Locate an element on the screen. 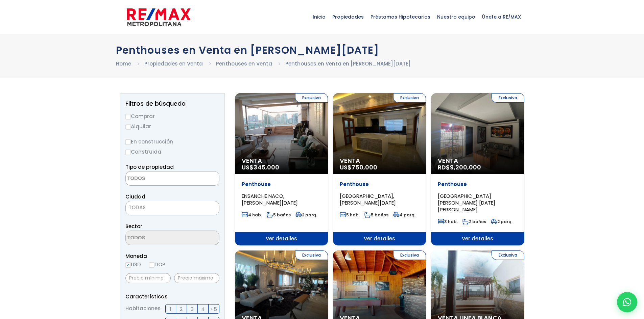  label: Comprar is located at coordinates (172, 116).